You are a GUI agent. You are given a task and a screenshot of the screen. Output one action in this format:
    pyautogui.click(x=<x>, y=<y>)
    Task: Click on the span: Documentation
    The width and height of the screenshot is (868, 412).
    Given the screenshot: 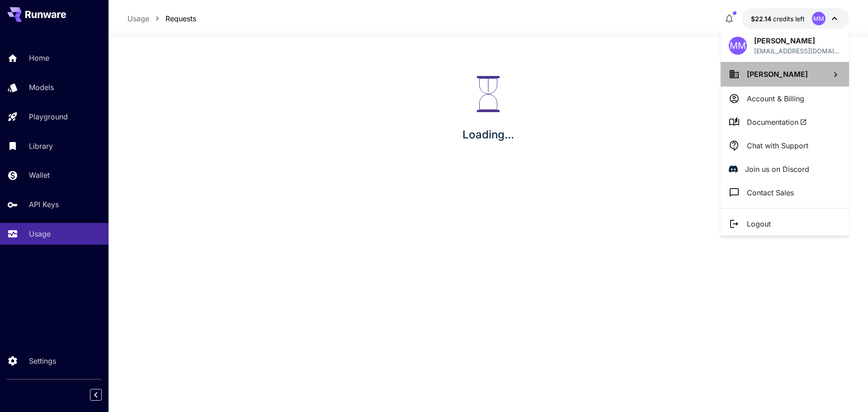 What is the action you would take?
    pyautogui.click(x=777, y=122)
    